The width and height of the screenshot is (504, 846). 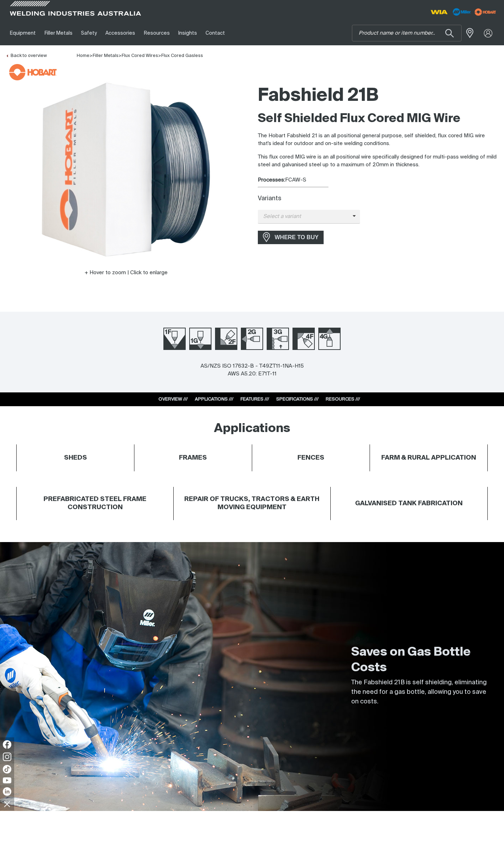 What do you see at coordinates (485, 12) in the screenshot?
I see `img: miller` at bounding box center [485, 12].